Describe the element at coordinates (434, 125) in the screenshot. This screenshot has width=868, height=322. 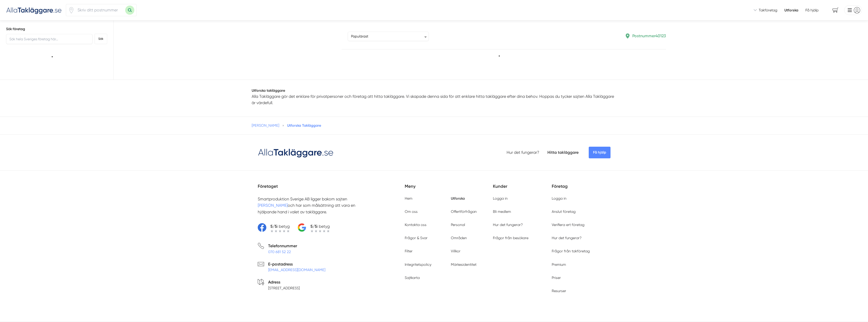
I see `nav: Breadcrumb` at that location.